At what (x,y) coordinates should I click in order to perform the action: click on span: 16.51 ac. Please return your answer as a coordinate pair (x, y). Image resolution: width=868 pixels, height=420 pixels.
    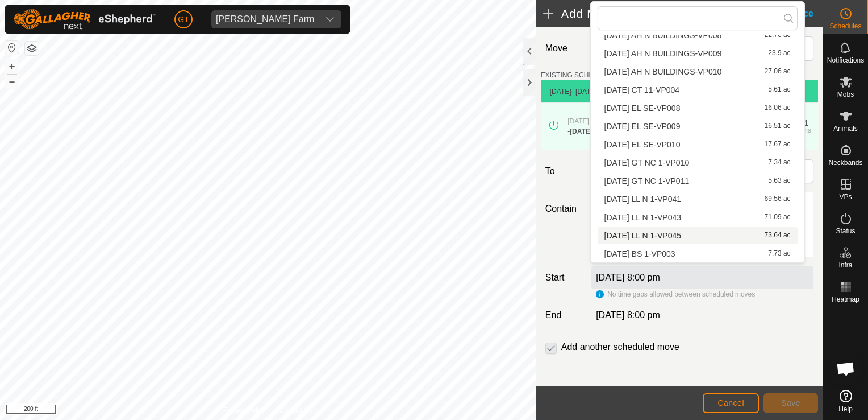
    Looking at the image, I should click on (778, 126).